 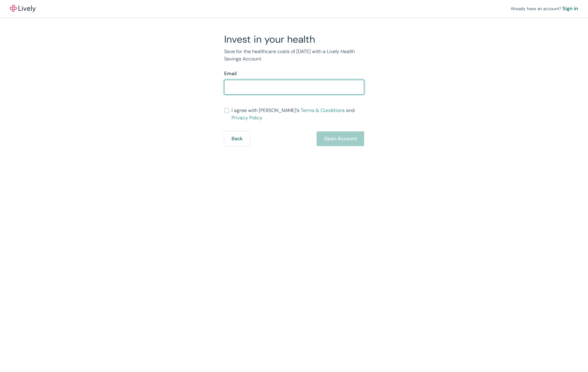 I want to click on a: Privacy Policy, so click(x=247, y=118).